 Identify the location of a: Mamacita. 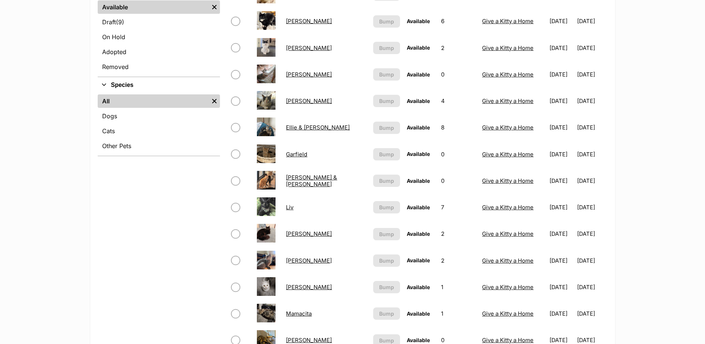
(299, 313).